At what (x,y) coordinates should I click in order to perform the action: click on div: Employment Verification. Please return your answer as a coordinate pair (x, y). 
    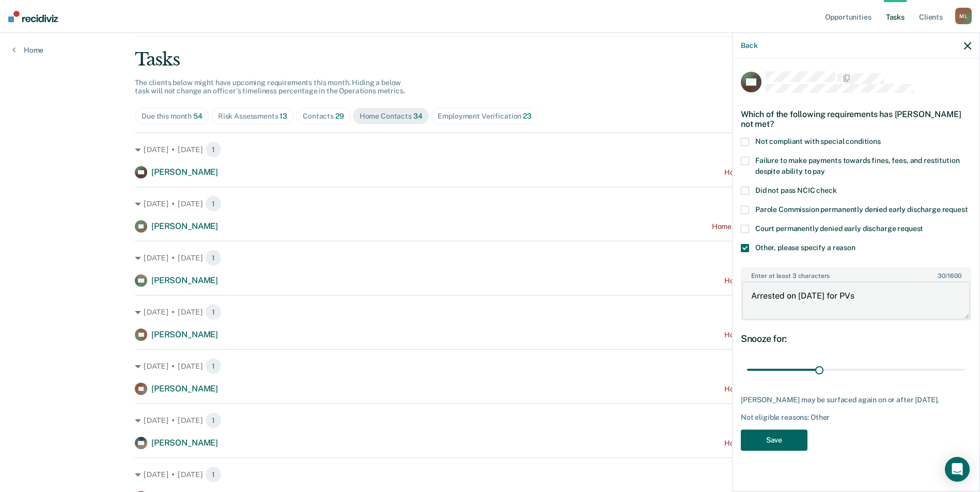
    Looking at the image, I should click on (484, 116).